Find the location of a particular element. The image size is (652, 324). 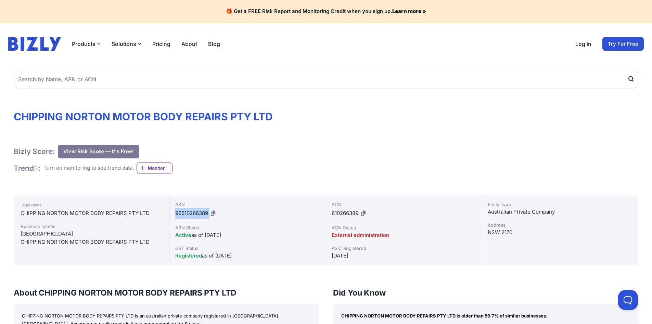

button: Solutions is located at coordinates (126, 44).